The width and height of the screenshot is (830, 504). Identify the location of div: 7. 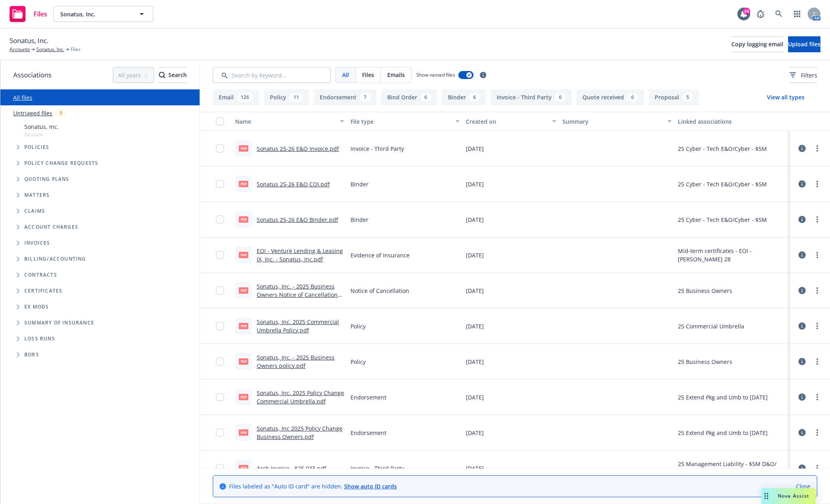
(365, 97).